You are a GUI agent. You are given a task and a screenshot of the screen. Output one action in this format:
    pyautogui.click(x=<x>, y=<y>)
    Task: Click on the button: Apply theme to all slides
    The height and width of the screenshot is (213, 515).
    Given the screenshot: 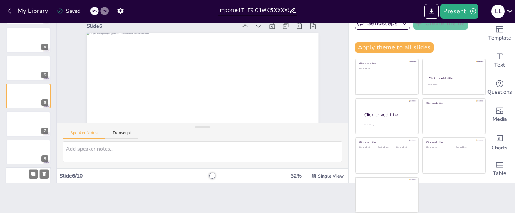 What is the action you would take?
    pyautogui.click(x=394, y=47)
    